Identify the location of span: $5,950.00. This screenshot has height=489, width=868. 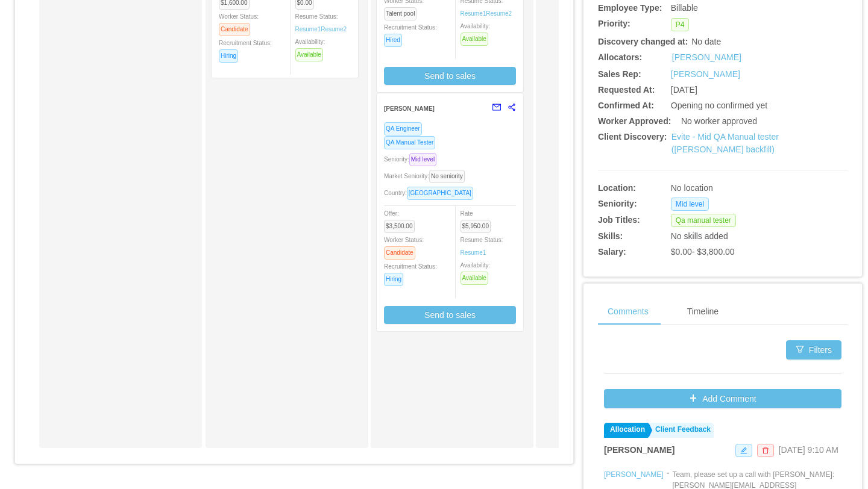
(475, 226).